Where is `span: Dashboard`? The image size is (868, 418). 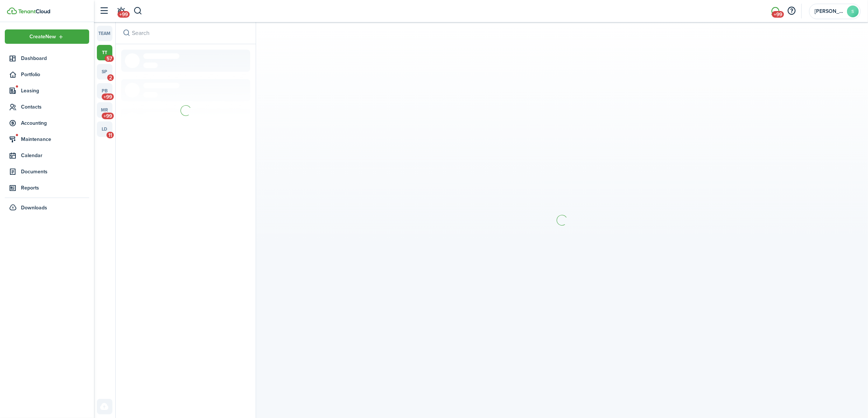
span: Dashboard is located at coordinates (55, 58).